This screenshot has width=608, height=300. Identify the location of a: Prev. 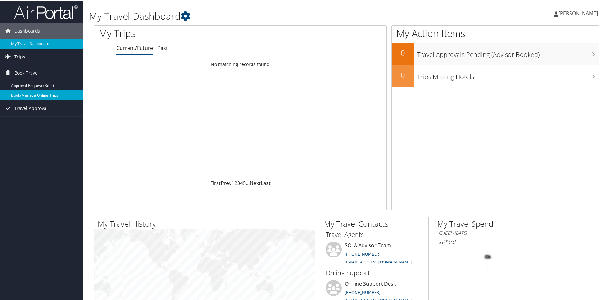
(226, 183).